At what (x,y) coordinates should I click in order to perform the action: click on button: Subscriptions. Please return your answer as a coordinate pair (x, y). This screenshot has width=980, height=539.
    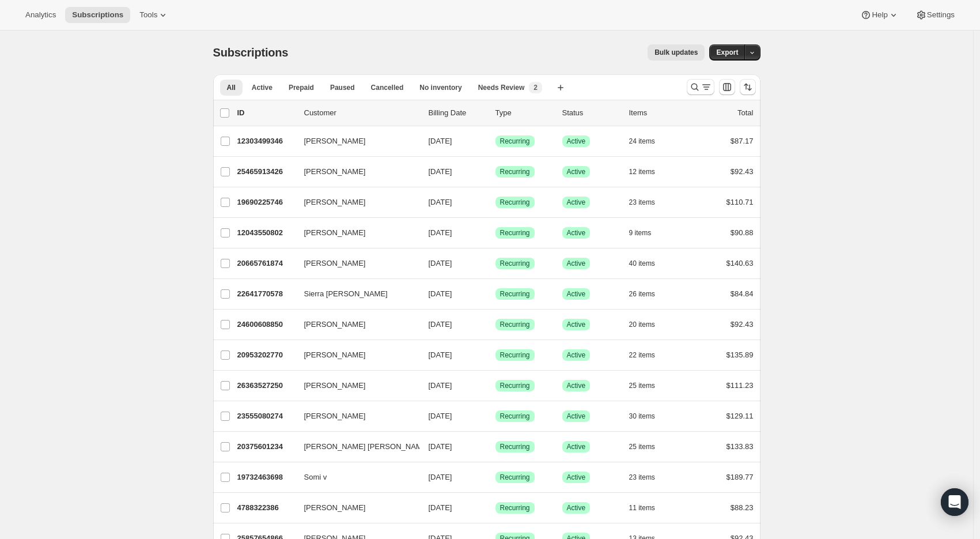
    Looking at the image, I should click on (97, 15).